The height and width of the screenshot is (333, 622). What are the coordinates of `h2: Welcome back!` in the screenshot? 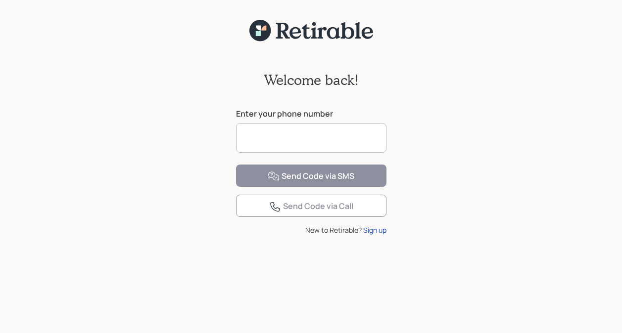 It's located at (311, 80).